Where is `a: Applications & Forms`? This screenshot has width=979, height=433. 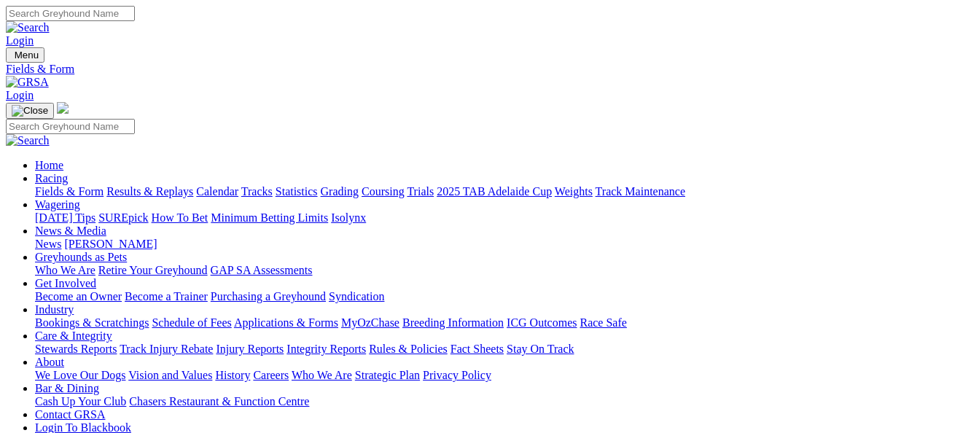 a: Applications & Forms is located at coordinates (286, 322).